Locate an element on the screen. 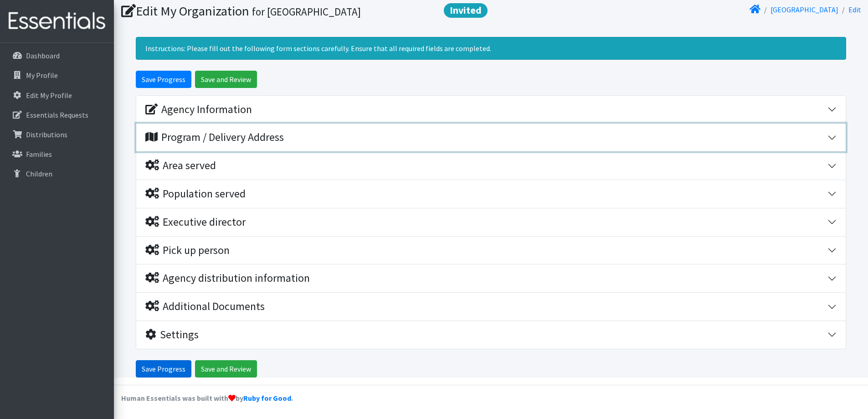 This screenshot has height=419, width=868. div: Area served is located at coordinates (181, 166).